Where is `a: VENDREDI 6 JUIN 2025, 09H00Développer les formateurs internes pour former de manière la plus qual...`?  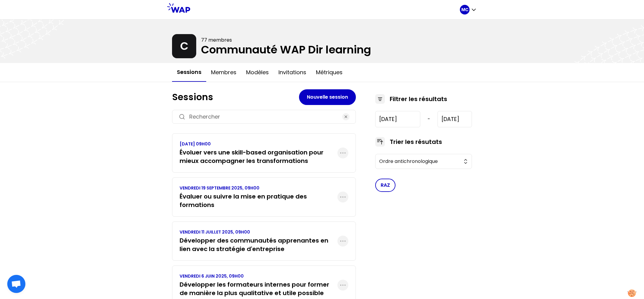 a: VENDREDI 6 JUIN 2025, 09H00Développer les formateurs internes pour former de manière la plus qual... is located at coordinates (259, 285).